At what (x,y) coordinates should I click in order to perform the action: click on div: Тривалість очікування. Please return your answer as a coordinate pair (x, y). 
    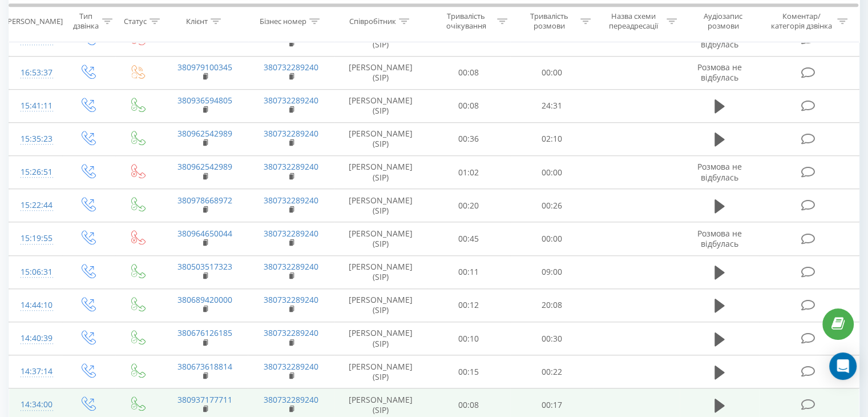
    Looking at the image, I should click on (466, 21).